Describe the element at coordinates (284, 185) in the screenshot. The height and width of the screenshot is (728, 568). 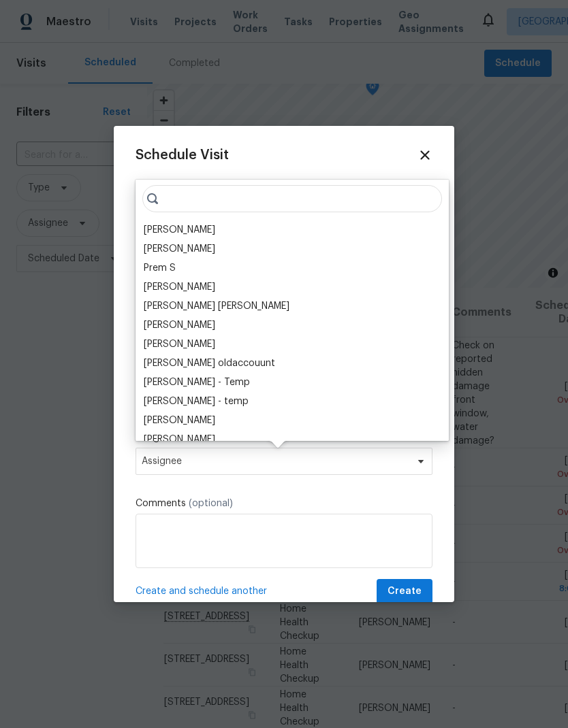
I see `label: Home` at that location.